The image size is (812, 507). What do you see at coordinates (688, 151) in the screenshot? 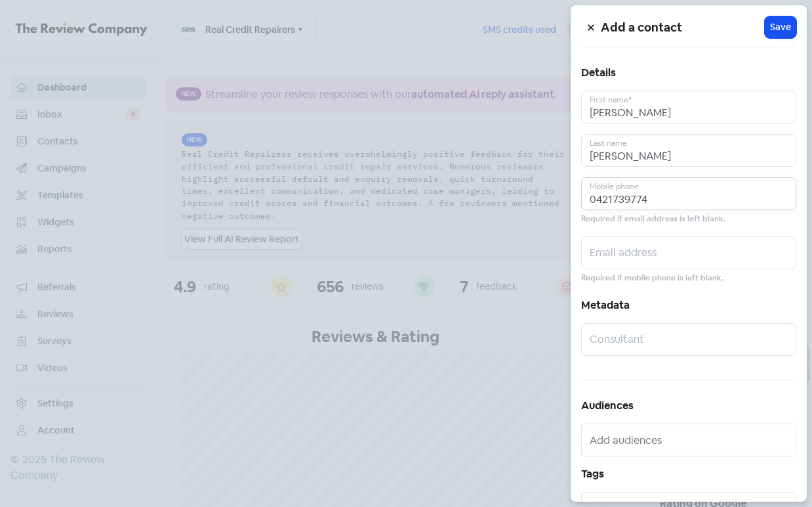
I see `input: Last name` at bounding box center [688, 151].